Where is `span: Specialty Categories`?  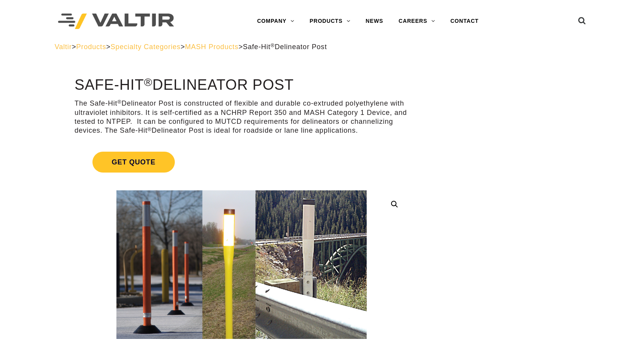 span: Specialty Categories is located at coordinates (146, 47).